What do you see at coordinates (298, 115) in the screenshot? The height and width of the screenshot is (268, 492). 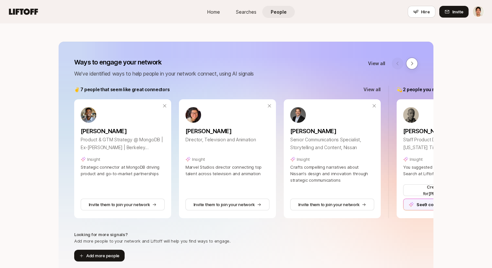 I see `img: ff85e64b_b5f5_4099_bad7_04b53c3601e7.jfif` at bounding box center [298, 115].